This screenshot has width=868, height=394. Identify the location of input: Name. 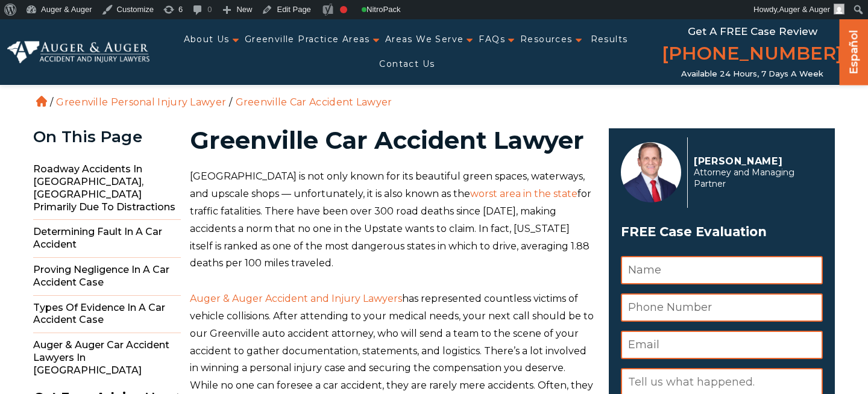
(722, 270).